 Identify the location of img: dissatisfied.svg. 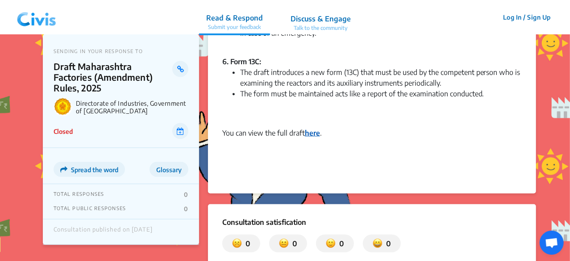
(237, 244).